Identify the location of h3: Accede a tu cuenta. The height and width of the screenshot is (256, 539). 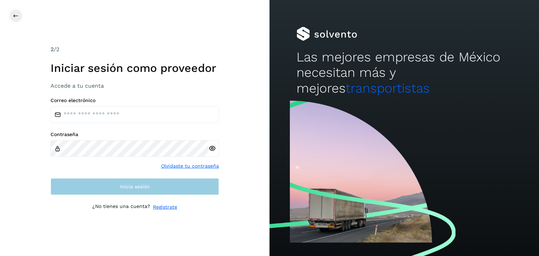
(135, 86).